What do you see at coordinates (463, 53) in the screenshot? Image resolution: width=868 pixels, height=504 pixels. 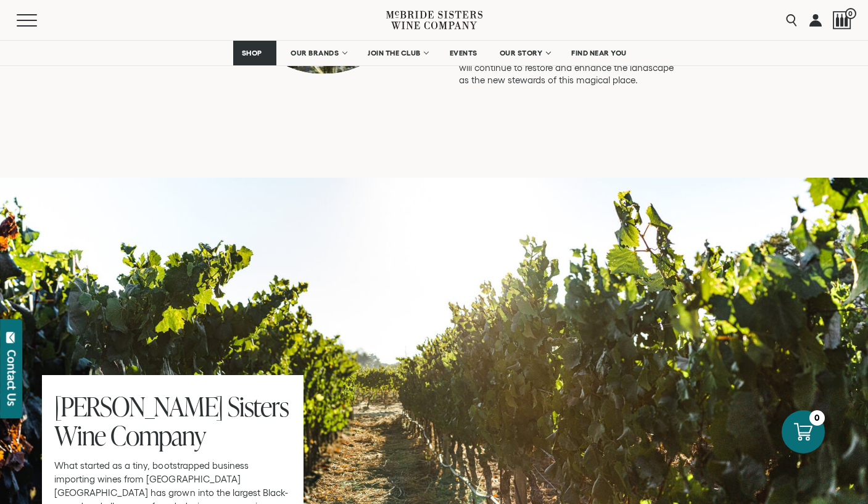 I see `a: EVENTS` at bounding box center [463, 53].